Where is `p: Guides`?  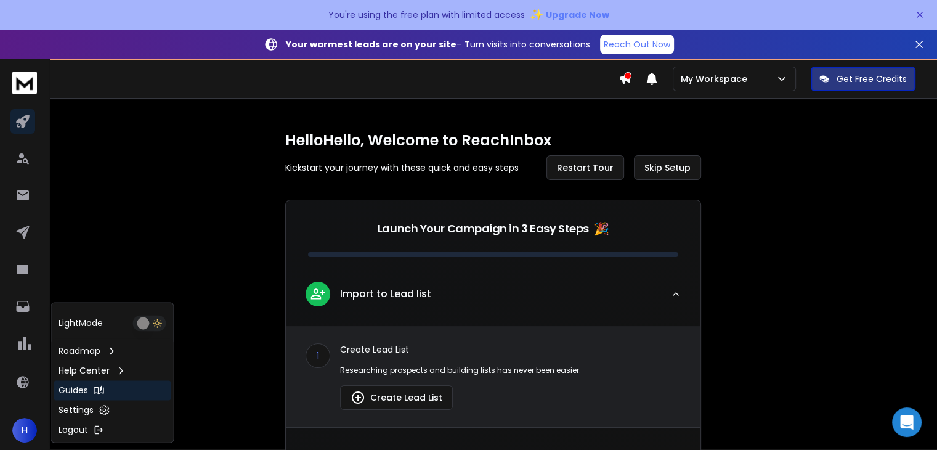 p: Guides is located at coordinates (73, 390).